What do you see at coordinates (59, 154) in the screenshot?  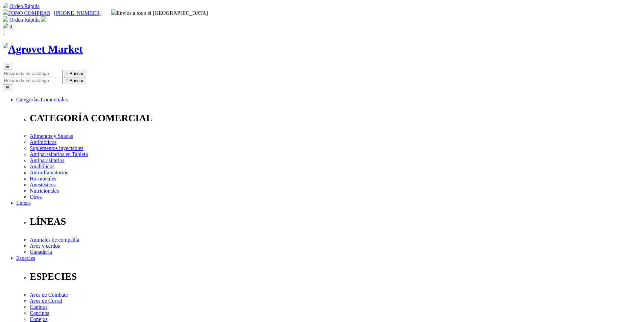 I see `a: Antiparasitarios en Tableta` at bounding box center [59, 154].